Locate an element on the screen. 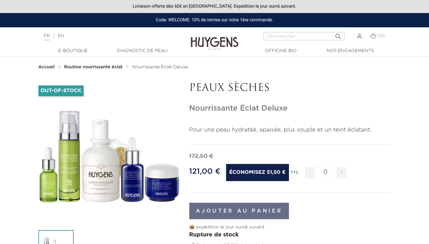 The image size is (429, 244). a: Routine nourrissante éclat is located at coordinates (94, 67).